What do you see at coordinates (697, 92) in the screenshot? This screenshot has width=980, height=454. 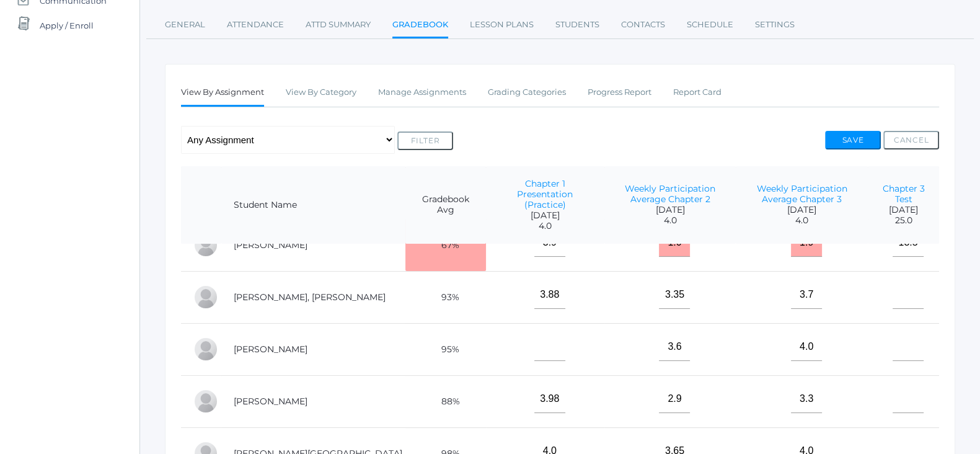 I see `a: Report Card` at bounding box center [697, 92].